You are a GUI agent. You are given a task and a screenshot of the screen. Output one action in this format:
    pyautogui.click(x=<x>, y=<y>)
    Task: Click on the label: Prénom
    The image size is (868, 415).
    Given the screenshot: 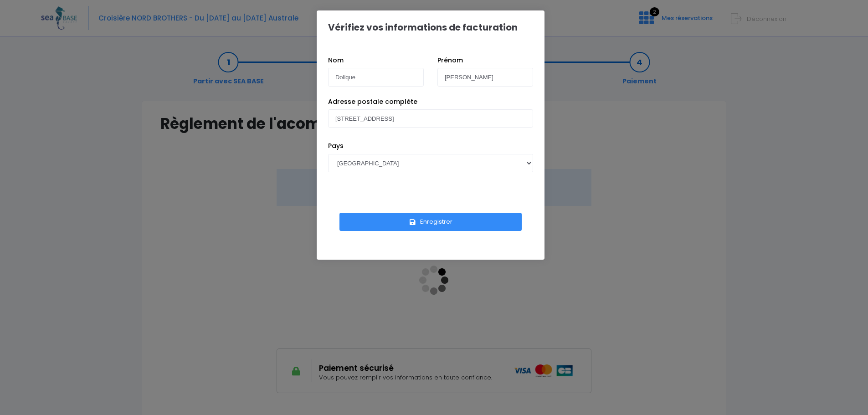 What is the action you would take?
    pyautogui.click(x=450, y=60)
    